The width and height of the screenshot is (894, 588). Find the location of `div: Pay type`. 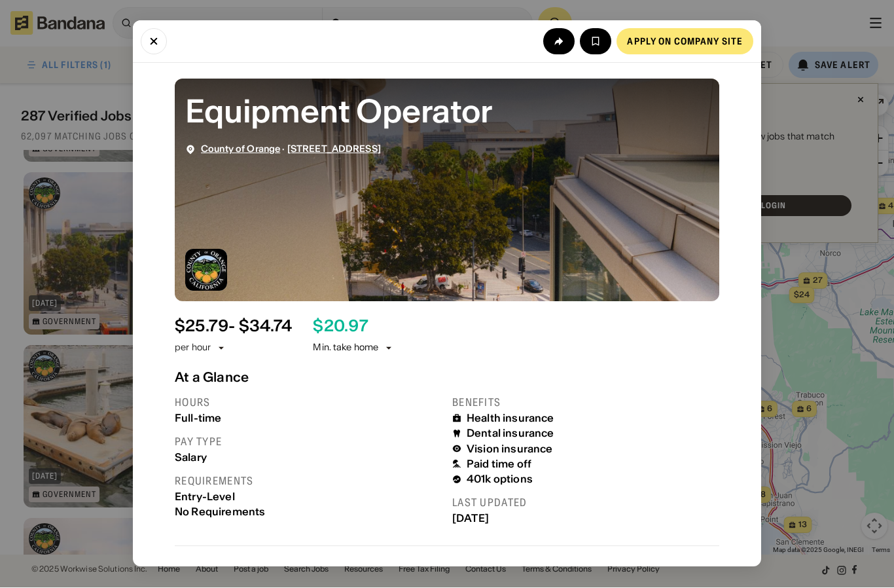

div: Pay type is located at coordinates (309, 442).